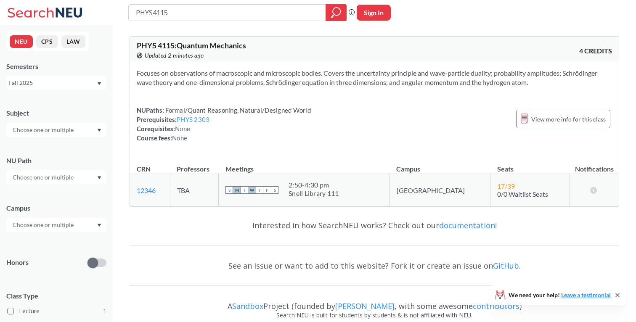 Image resolution: width=636 pixels, height=322 pixels. Describe the element at coordinates (374, 78) in the screenshot. I see `section: Focuses on observations of macroscopic and microscopic bodies. Covers the uncertainty principle a...` at that location.